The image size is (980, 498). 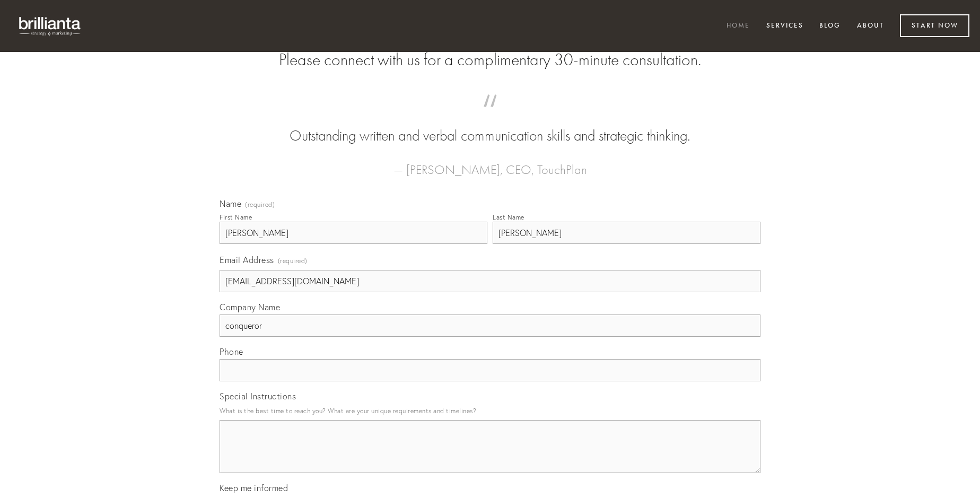 What do you see at coordinates (739, 26) in the screenshot?
I see `a: Home` at bounding box center [739, 26].